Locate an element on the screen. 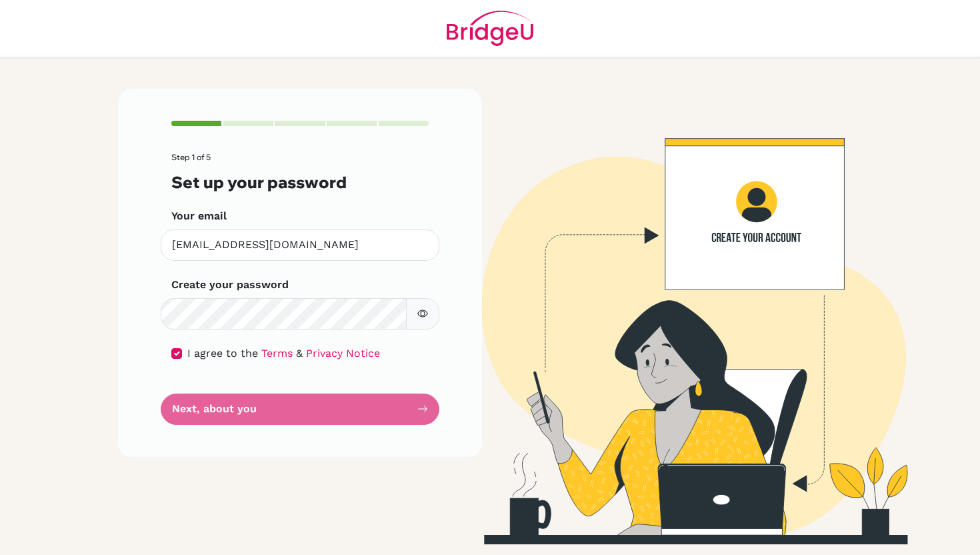  a: Terms is located at coordinates (276, 353).